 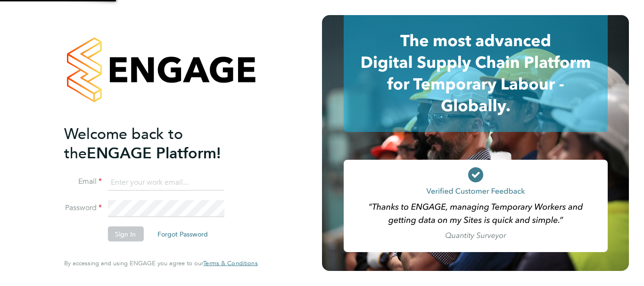 I want to click on span: Welcome back to the, so click(x=124, y=143).